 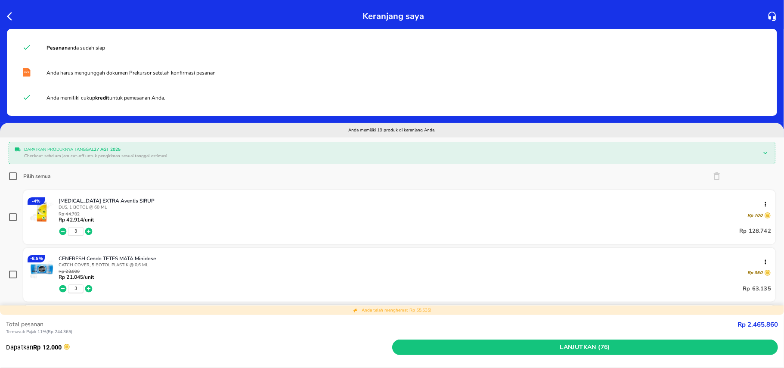 I want to click on p: Rp 21.045 /unit, so click(x=76, y=277).